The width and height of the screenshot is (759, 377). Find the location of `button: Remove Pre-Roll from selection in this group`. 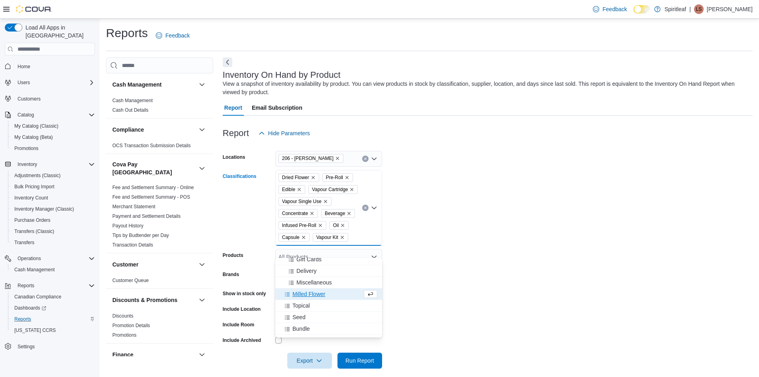

button: Remove Pre-Roll from selection in this group is located at coordinates (347, 177).